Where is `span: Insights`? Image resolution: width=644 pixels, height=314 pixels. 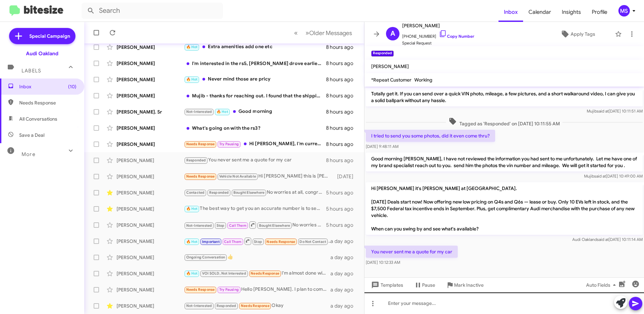
span: Insights is located at coordinates (571, 12).